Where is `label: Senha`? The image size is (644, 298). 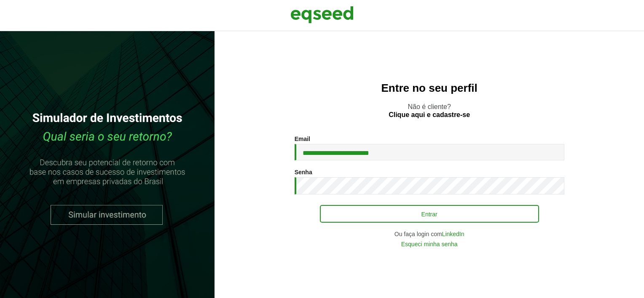 label: Senha is located at coordinates (303, 172).